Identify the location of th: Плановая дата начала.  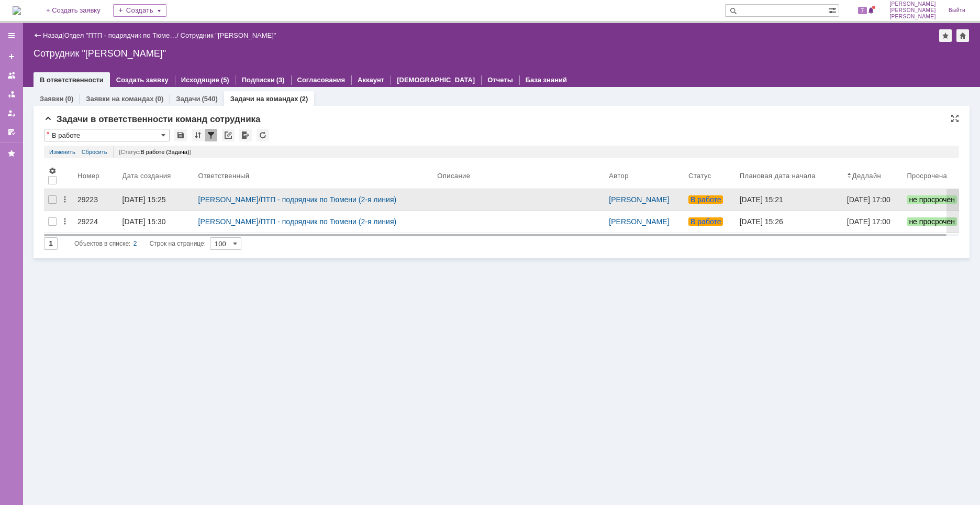
(790, 176).